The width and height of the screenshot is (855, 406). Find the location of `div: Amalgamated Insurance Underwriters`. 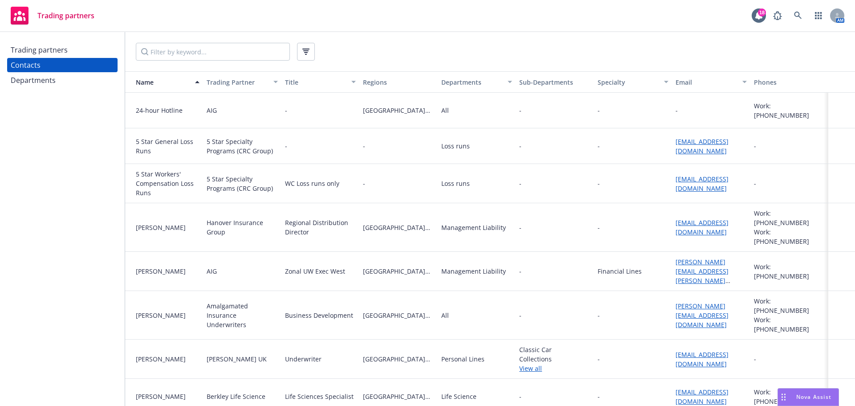

div: Amalgamated Insurance Underwriters is located at coordinates (242, 315).